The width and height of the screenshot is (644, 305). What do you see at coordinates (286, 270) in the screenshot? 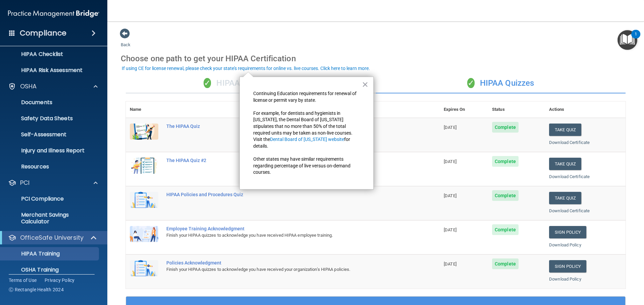
I see `div: Finish your HIPAA quizzes to acknowledge you have received your organization’s HIPAA policies.` at bounding box center [286, 270].